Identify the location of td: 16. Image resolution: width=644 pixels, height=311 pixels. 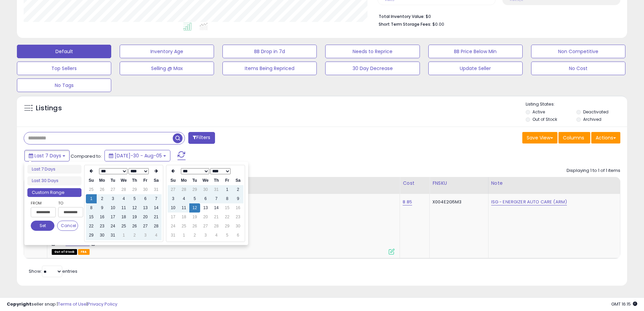
(102, 217).